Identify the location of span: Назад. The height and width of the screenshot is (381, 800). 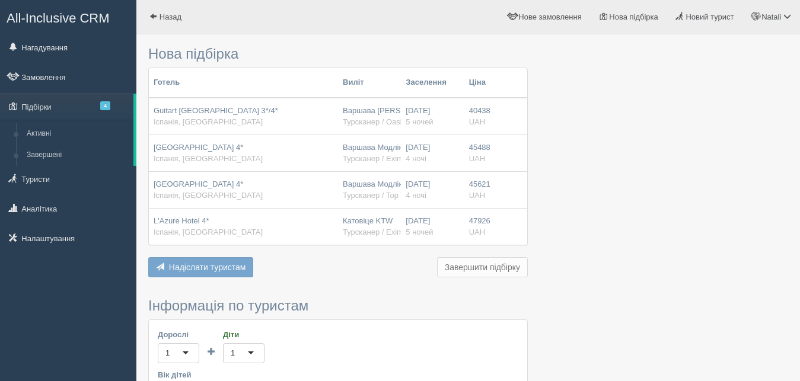
(170, 17).